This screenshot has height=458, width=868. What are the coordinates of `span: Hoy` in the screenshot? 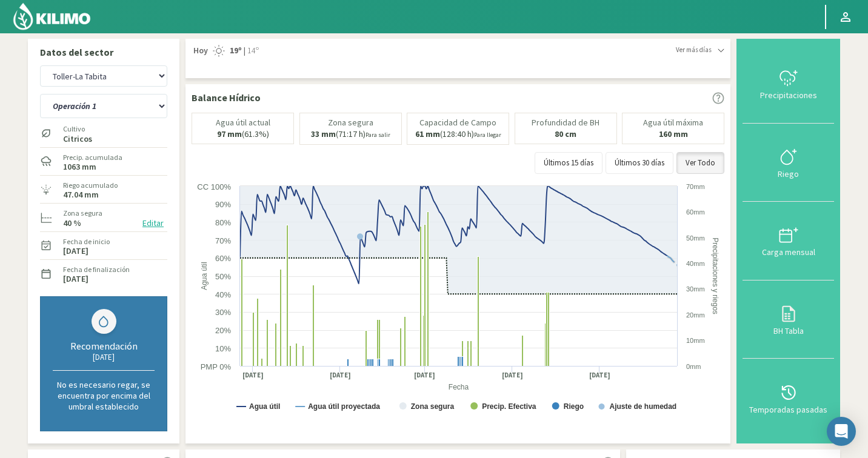 It's located at (200, 51).